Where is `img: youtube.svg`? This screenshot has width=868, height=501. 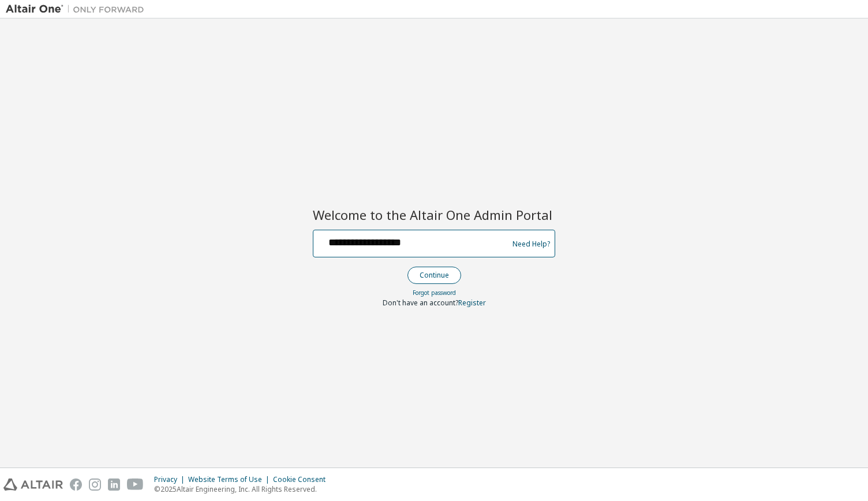 img: youtube.svg is located at coordinates (135, 483).